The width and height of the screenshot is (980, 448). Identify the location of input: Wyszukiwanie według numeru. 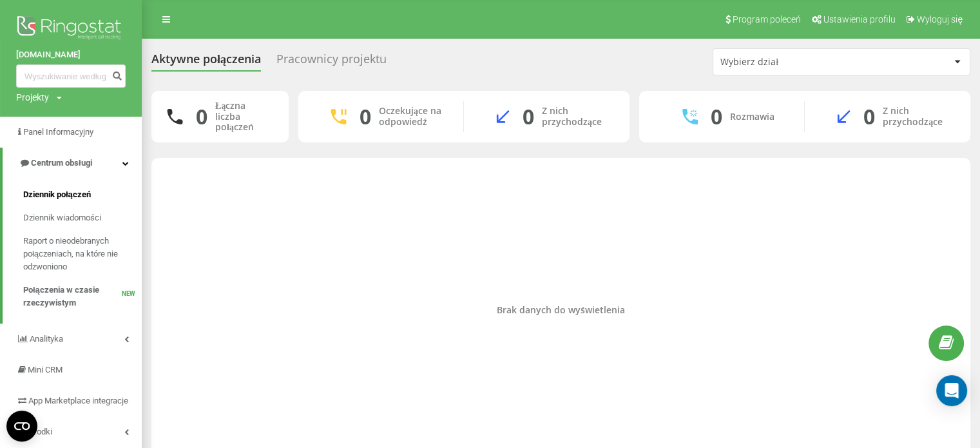
(71, 76).